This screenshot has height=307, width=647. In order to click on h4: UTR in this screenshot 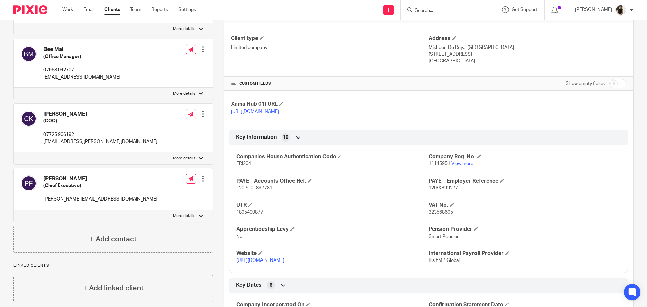, I will do `click(332, 205)`.